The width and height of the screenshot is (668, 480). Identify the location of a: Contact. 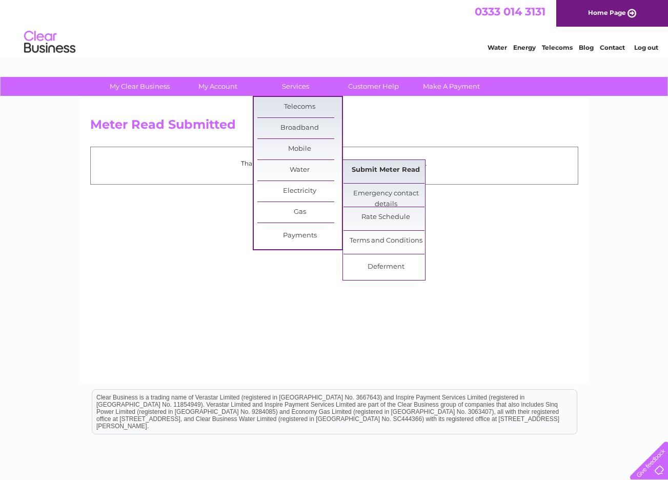
(612, 47).